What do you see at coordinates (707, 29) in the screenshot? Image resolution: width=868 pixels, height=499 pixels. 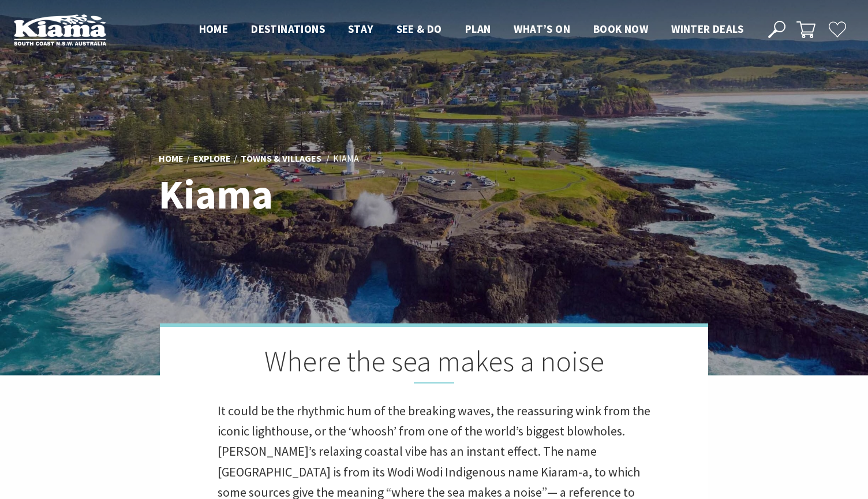 I see `span: Winter Deals` at bounding box center [707, 29].